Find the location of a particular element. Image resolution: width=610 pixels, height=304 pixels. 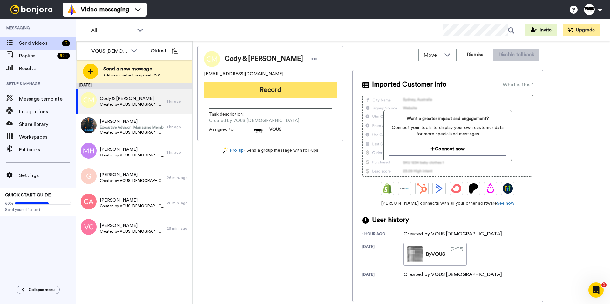

span: Send videos is located at coordinates (39, 43).